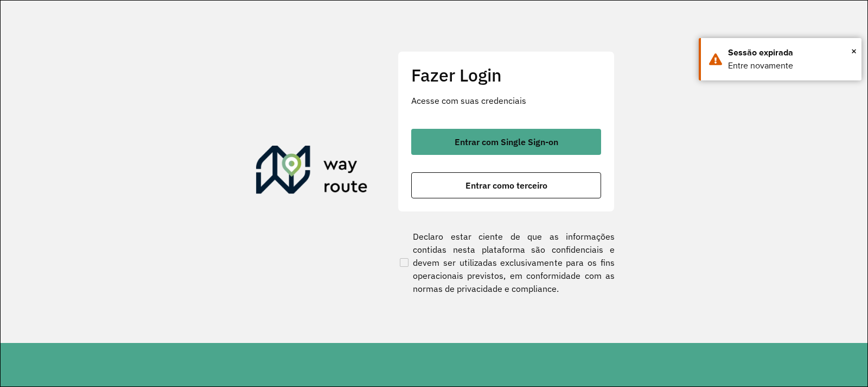  What do you see at coordinates (790, 66) in the screenshot?
I see `div: Entre novamente` at bounding box center [790, 66].